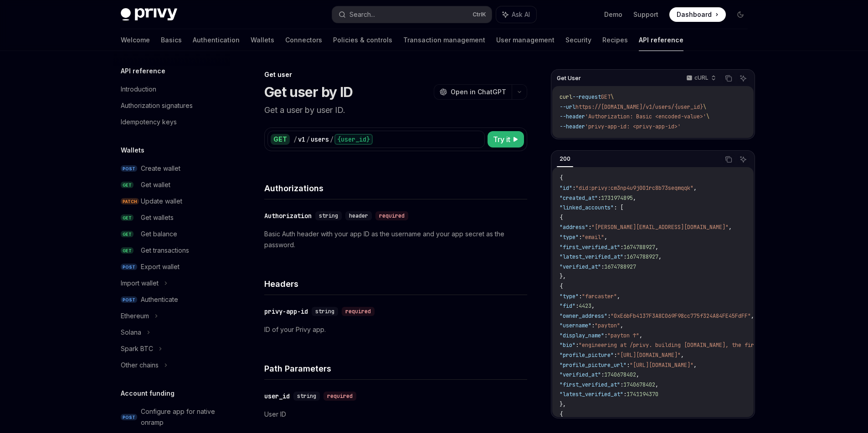 Image resolution: width=868 pixels, height=433 pixels. What do you see at coordinates (395, 240) in the screenshot?
I see `p: Basic Auth header with your app ID as the username and your app secret as the password.` at bounding box center [395, 240].